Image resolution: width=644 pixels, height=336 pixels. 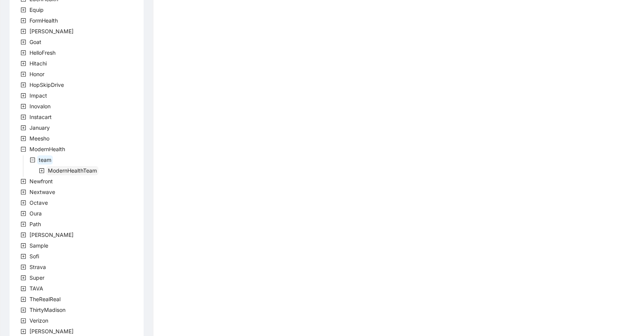 I want to click on span: Honor, so click(x=37, y=74).